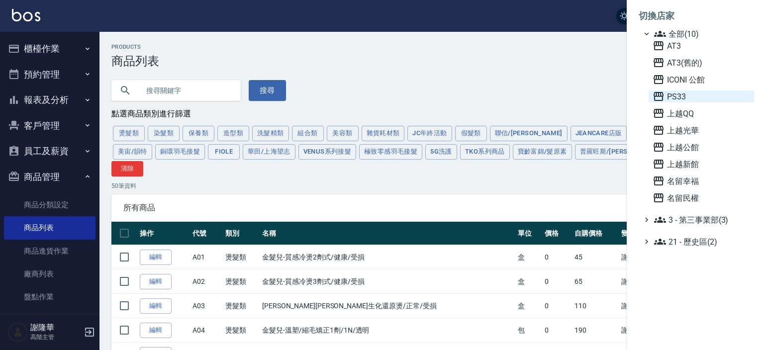  What do you see at coordinates (701, 181) in the screenshot?
I see `span: 名留幸福` at bounding box center [701, 181].